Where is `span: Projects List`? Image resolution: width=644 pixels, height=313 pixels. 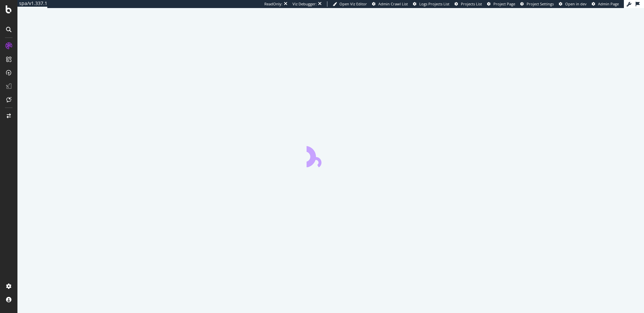 span: Projects List is located at coordinates (471, 3).